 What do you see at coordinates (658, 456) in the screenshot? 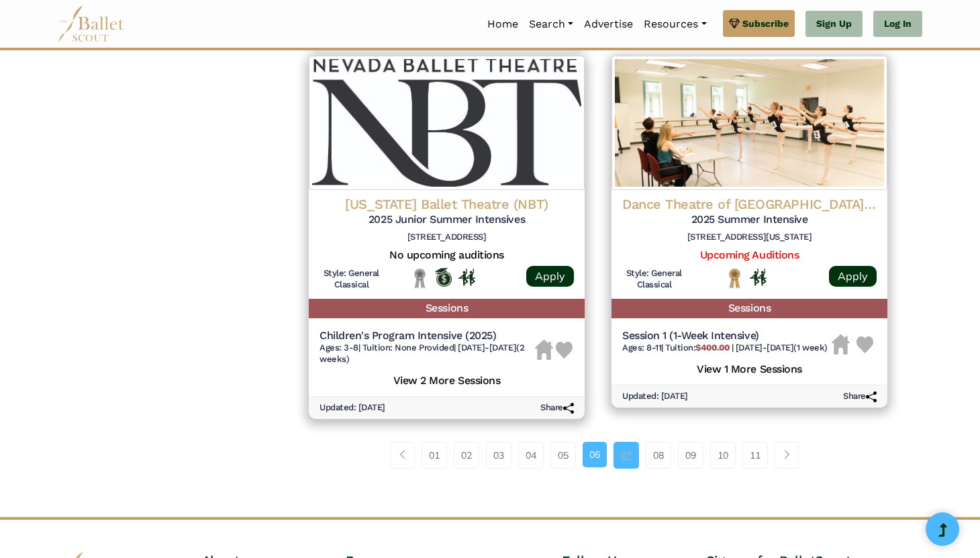
I see `a: 08` at bounding box center [658, 456].